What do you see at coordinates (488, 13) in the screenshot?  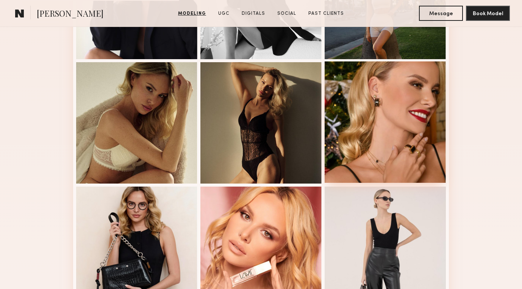 I see `button: Book Model` at bounding box center [488, 13].